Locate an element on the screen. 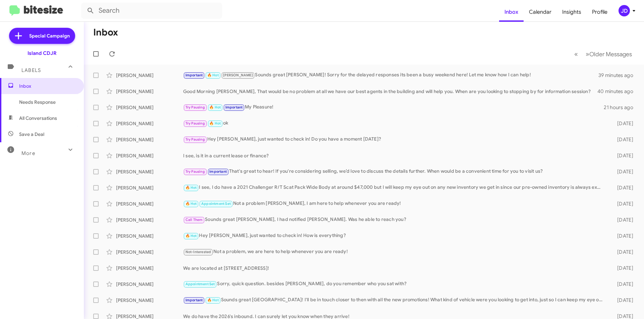 The width and height of the screenshot is (644, 319). h1: Inbox is located at coordinates (105, 32).